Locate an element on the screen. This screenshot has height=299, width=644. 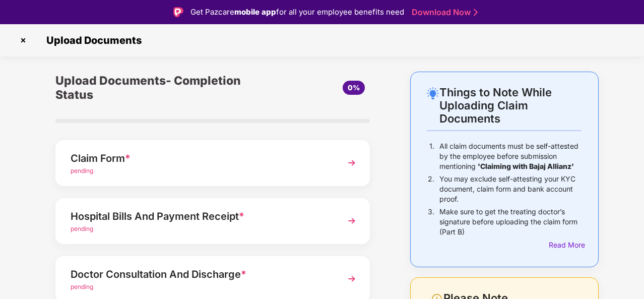
div: Doctor Consultation And Discharge is located at coordinates (201, 274).